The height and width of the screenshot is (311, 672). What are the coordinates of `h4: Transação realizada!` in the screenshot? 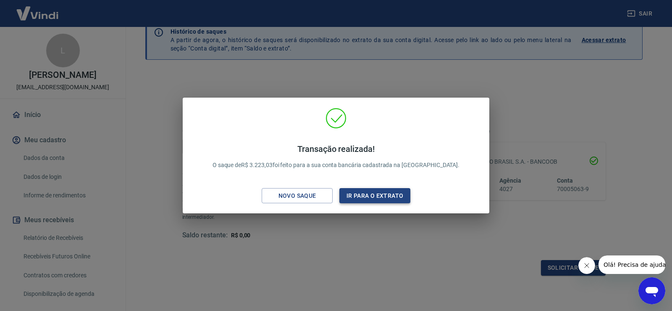 It's located at (336, 149).